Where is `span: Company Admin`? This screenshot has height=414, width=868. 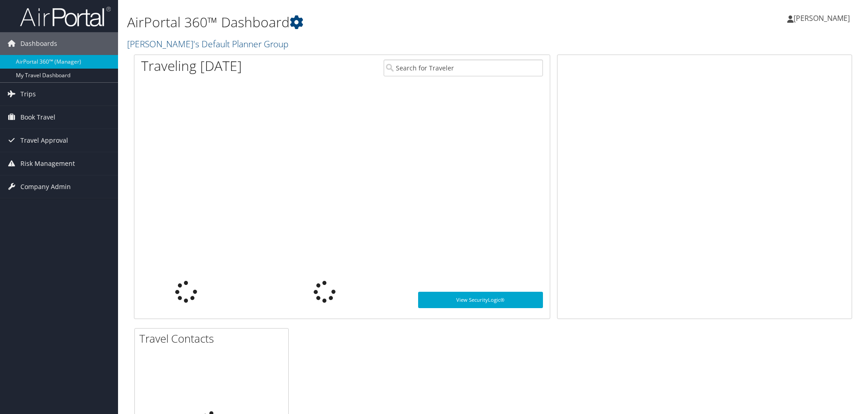
span: Company Admin is located at coordinates (45, 186).